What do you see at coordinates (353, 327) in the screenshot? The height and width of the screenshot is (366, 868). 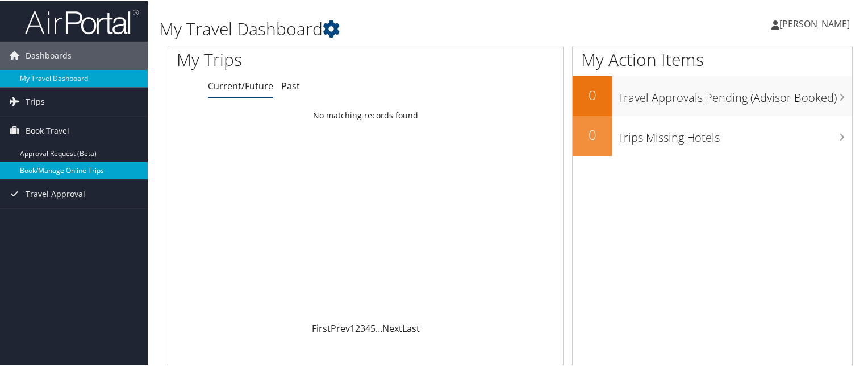 I see `a: 1` at bounding box center [353, 327].